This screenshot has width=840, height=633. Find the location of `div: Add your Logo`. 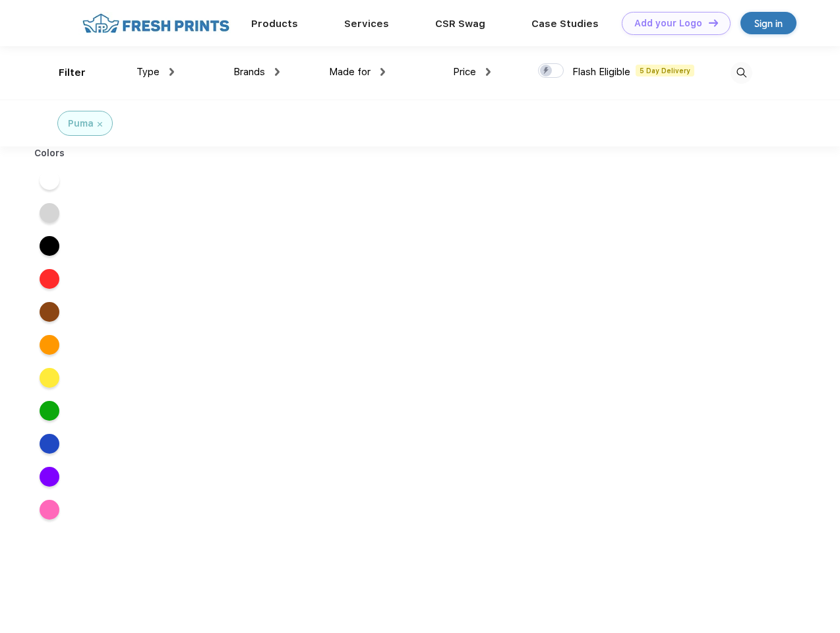

div: Add your Logo is located at coordinates (668, 23).